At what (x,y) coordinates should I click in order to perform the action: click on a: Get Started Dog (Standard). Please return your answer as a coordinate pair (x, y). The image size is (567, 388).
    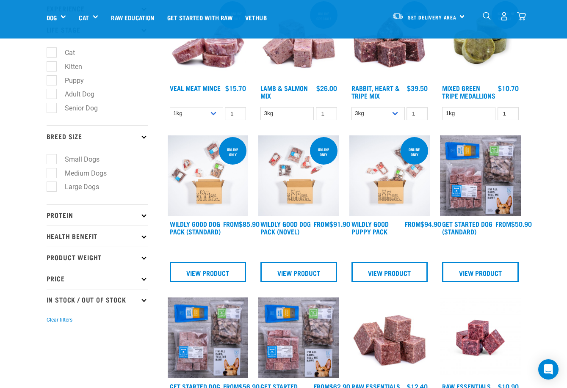
    Looking at the image, I should click on (467, 227).